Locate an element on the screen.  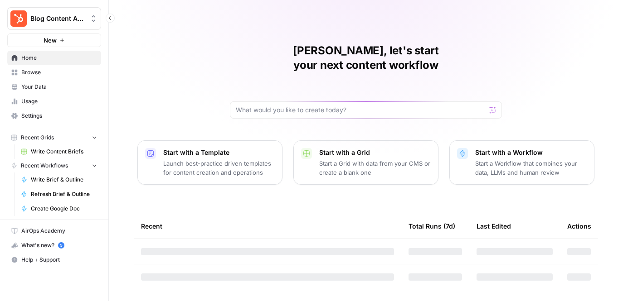
p: Start a Grid with data from your CMS or create a blank one is located at coordinates (375, 168).